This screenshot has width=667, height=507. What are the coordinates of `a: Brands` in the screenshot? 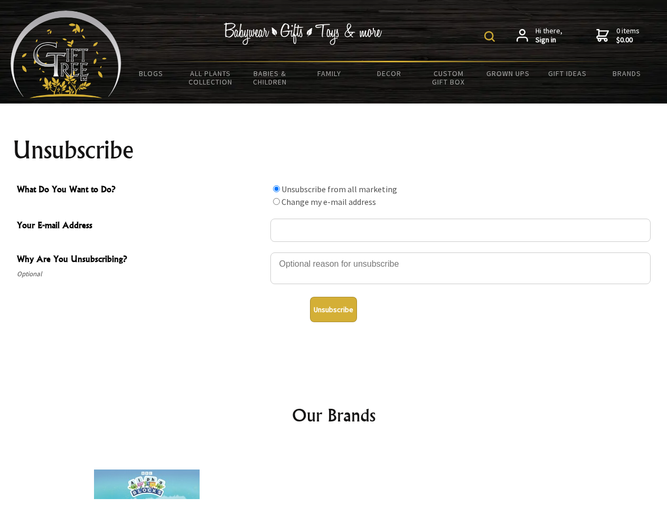 It's located at (627, 73).